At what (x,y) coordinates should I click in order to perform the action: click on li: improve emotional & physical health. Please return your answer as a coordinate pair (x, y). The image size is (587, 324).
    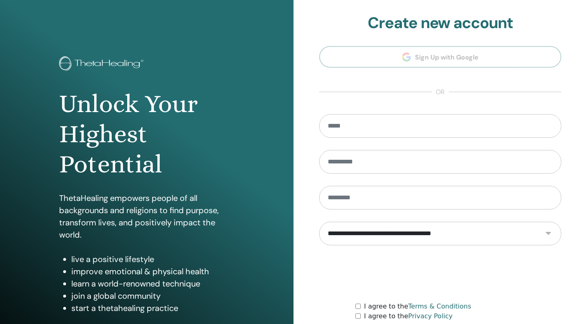
    Looking at the image, I should click on (153, 271).